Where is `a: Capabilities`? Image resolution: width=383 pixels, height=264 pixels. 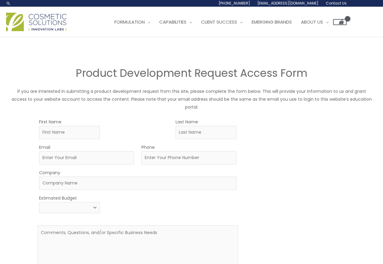 a: Capabilities is located at coordinates (176, 22).